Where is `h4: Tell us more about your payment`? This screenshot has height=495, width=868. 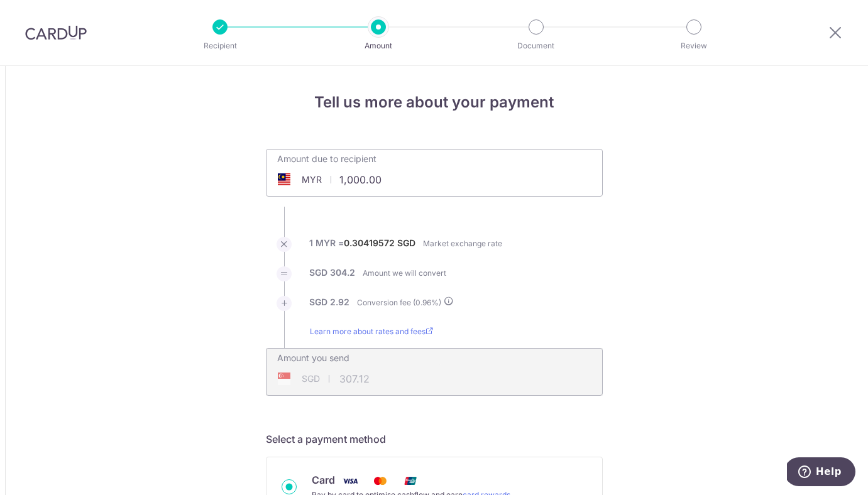 h4: Tell us more about your payment is located at coordinates (434, 102).